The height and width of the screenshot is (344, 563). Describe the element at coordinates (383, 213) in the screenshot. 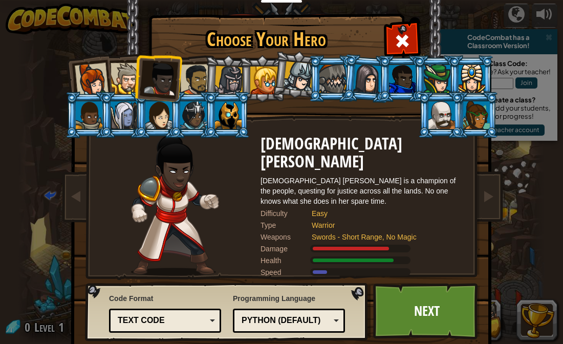

I see `div: Easy` at that location.